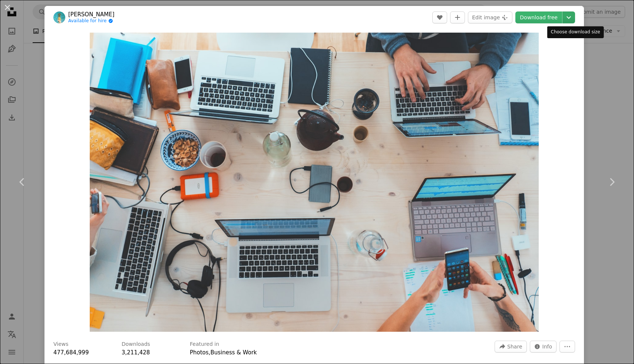 The width and height of the screenshot is (634, 364). Describe the element at coordinates (543, 347) in the screenshot. I see `button: Stats about this image` at that location.